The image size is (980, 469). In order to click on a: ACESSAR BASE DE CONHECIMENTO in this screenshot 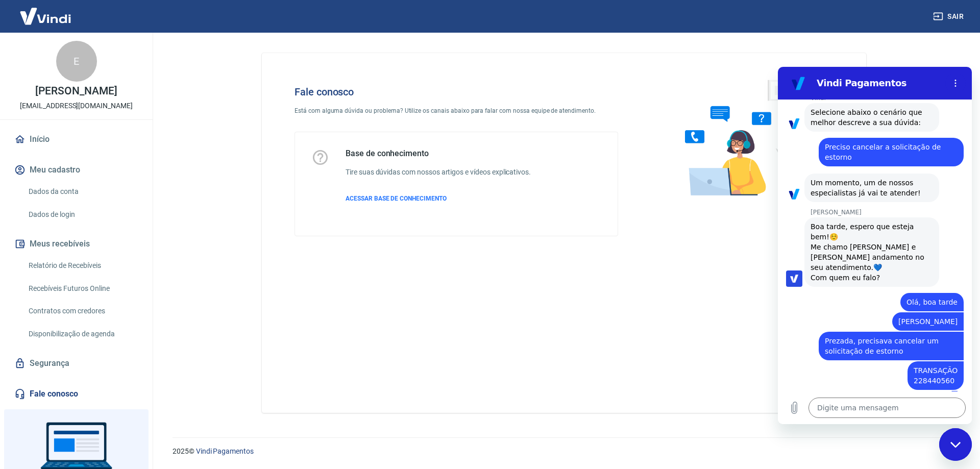, I will do `click(438, 199)`.